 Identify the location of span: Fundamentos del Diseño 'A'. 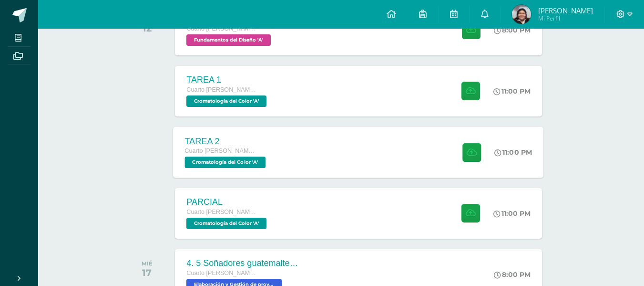
(228, 40).